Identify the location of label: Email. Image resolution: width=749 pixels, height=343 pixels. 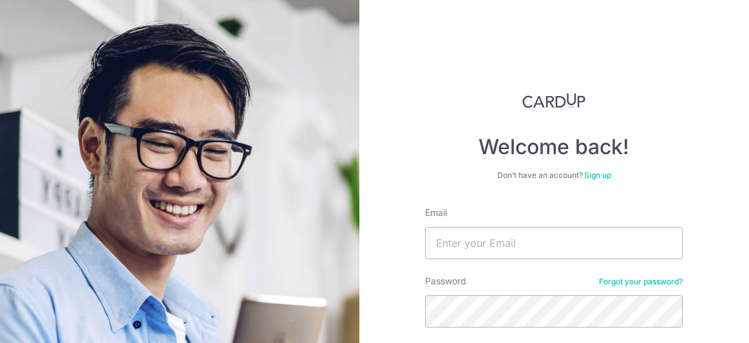
(436, 213).